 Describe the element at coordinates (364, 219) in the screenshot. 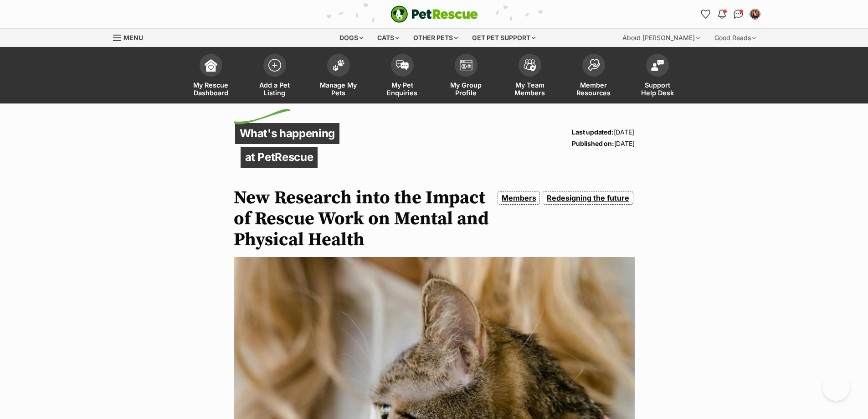

I see `h1: New Research into the Impact of Rescue Work on Mental and Physical Health` at that location.